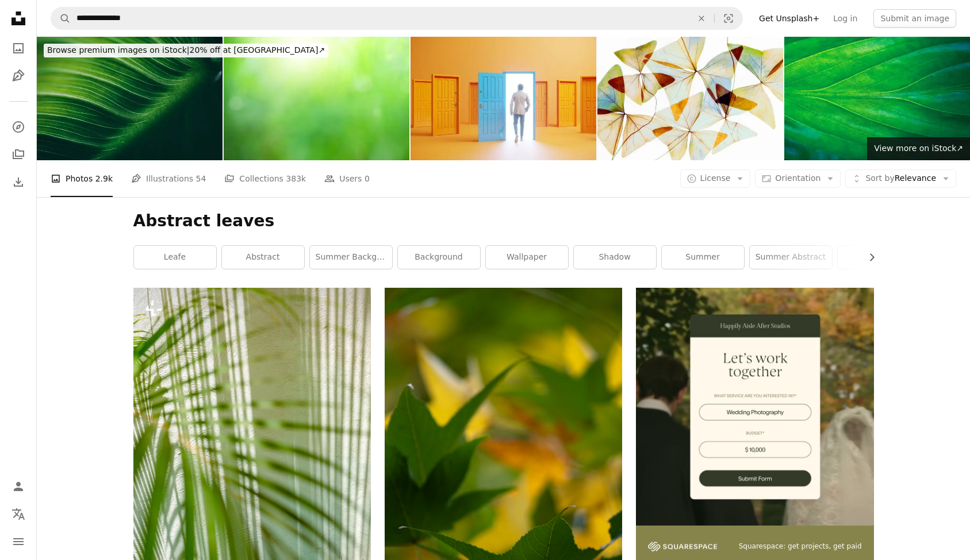  I want to click on span: 383k, so click(296, 179).